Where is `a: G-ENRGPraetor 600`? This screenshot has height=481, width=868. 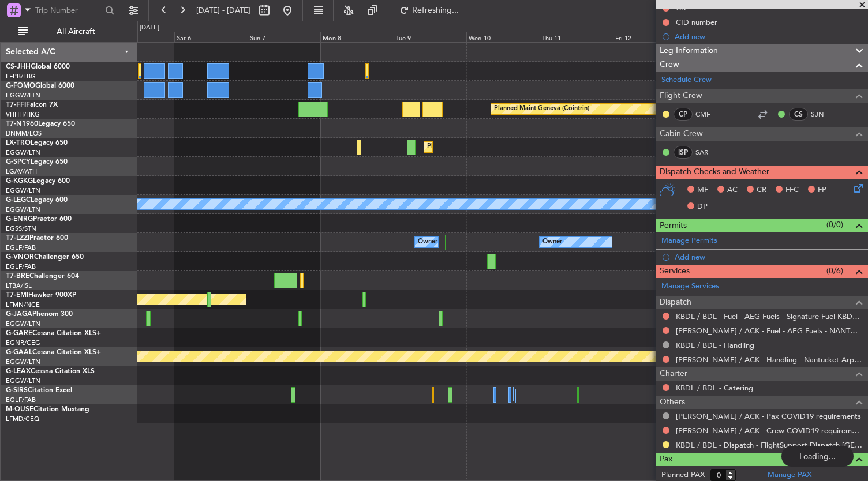 a: G-ENRGPraetor 600 is located at coordinates (39, 220).